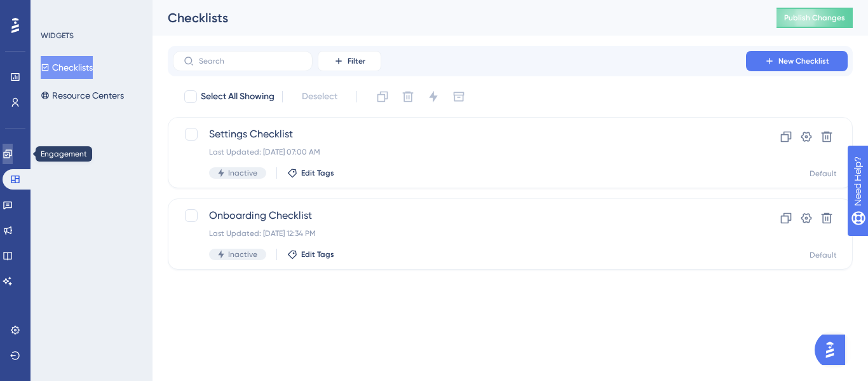 The height and width of the screenshot is (381, 868). I want to click on img: launcher-image-alternative-text, so click(15, 19).